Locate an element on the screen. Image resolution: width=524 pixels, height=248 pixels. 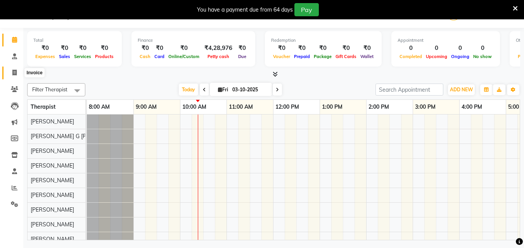
span: Package is located at coordinates (323, 57).